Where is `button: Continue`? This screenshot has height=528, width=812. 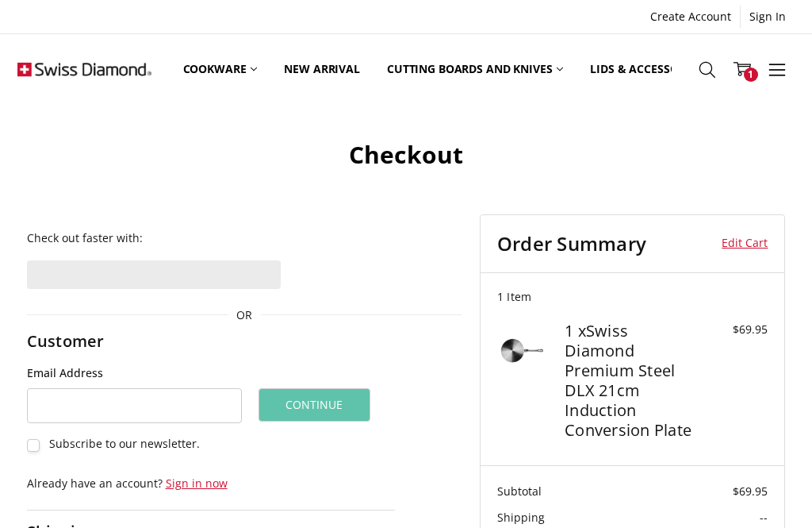 button: Continue is located at coordinates (314, 405).